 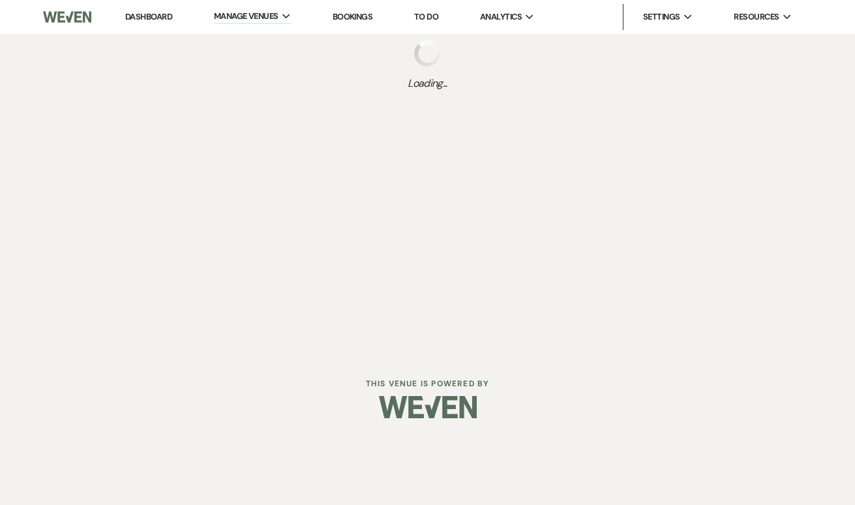 I want to click on span: Analytics, so click(x=501, y=17).